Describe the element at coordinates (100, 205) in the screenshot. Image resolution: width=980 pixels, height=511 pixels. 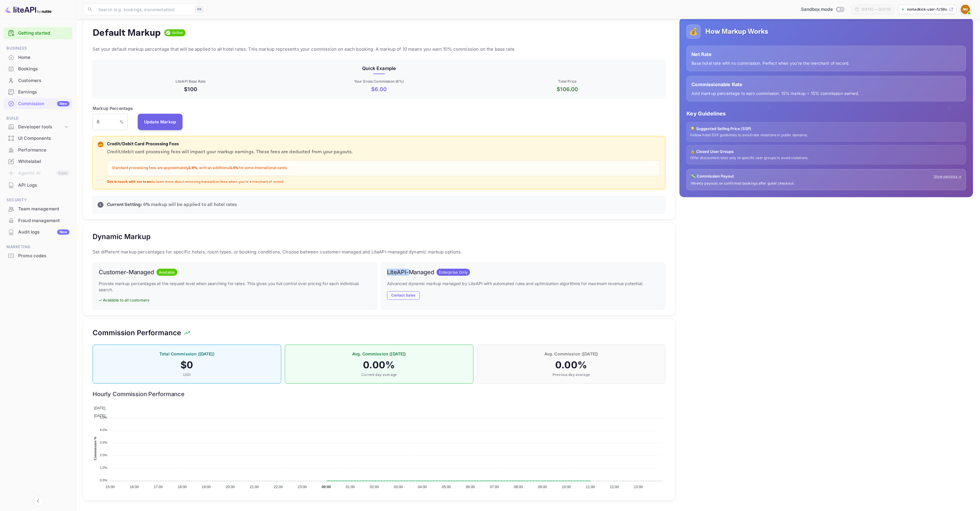
I see `p: i` at that location.